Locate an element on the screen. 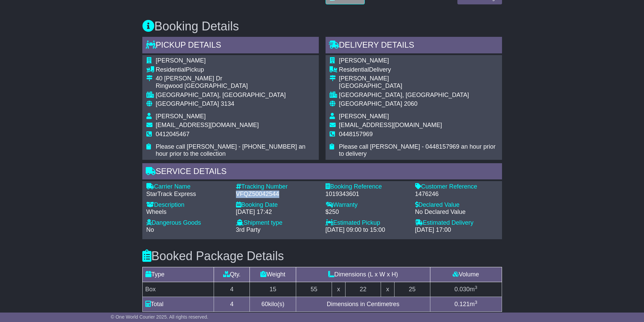 This screenshot has height=322, width=644. div: Shipment type is located at coordinates (277, 223).